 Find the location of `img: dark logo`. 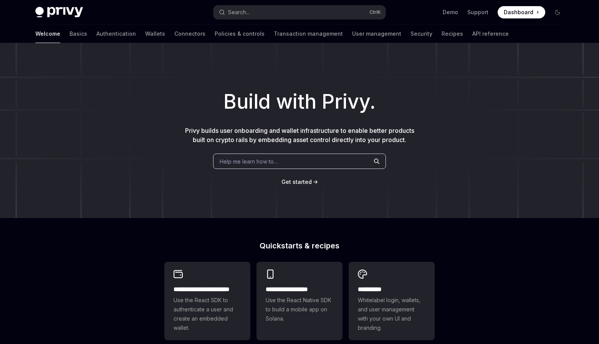

img: dark logo is located at coordinates (59, 12).